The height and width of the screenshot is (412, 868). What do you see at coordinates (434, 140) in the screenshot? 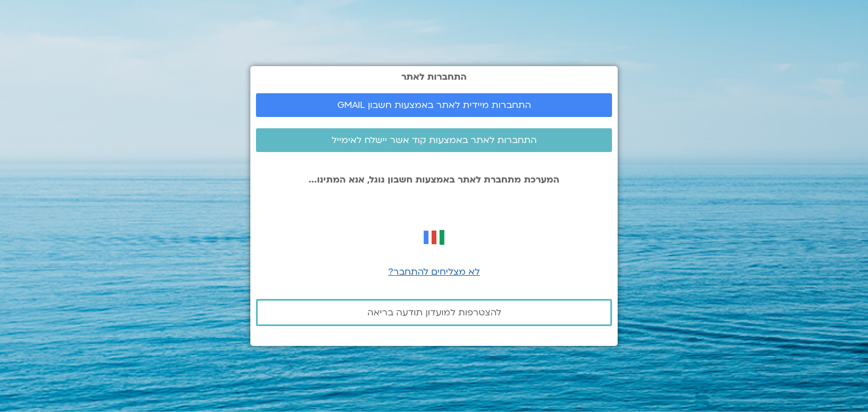
I see `a: התחברות לאתר באמצעות קוד אשר יישלח לאימייל` at bounding box center [434, 140].